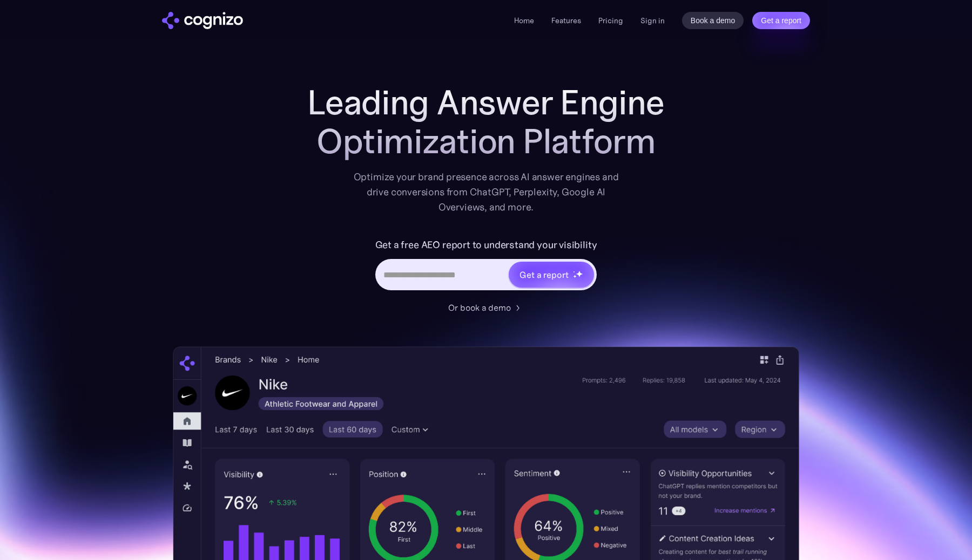 This screenshot has width=972, height=560. What do you see at coordinates (781, 20) in the screenshot?
I see `a: Get a report` at bounding box center [781, 20].